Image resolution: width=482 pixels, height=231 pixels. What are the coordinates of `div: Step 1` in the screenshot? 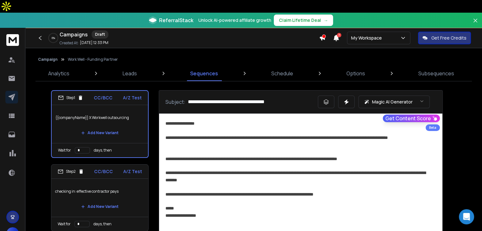 It's located at (71, 98).